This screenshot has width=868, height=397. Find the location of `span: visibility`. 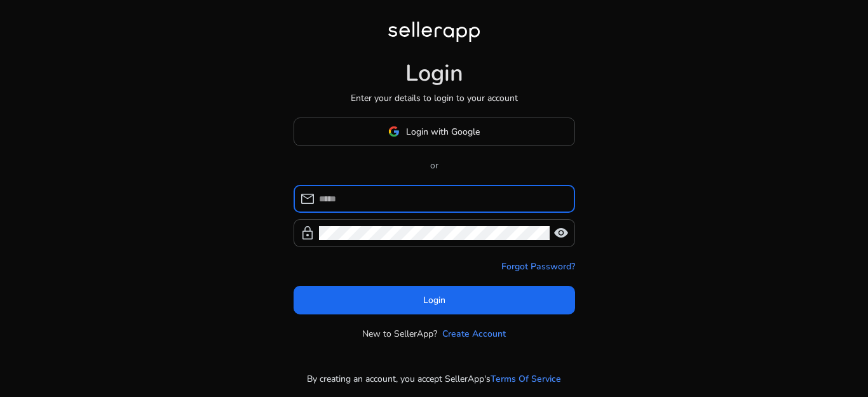

span: visibility is located at coordinates (561, 233).